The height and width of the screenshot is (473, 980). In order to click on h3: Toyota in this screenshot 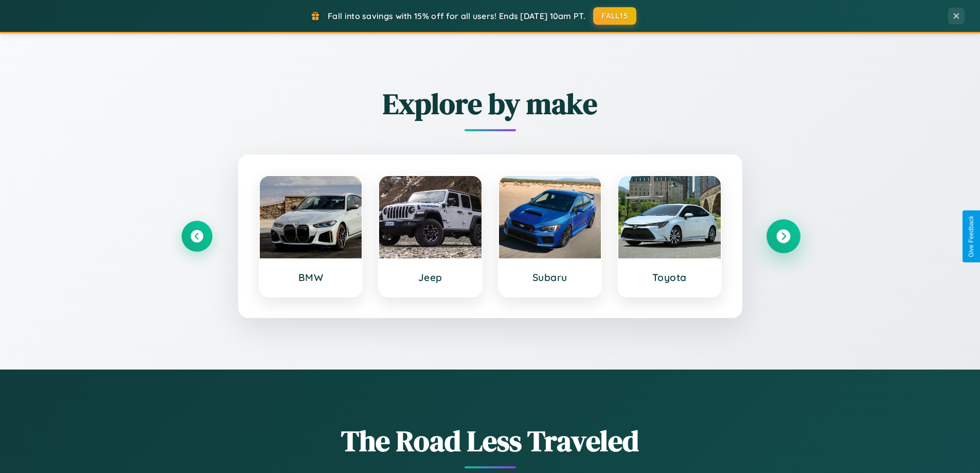, I will do `click(669, 278)`.